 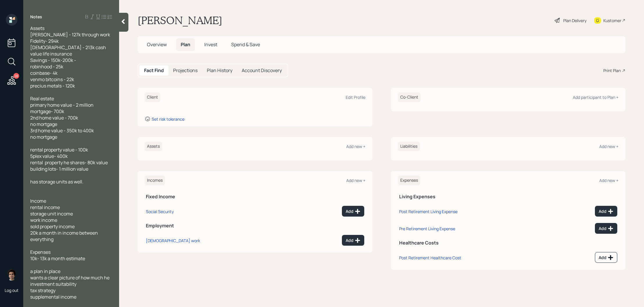 I want to click on span: Income rental income storage unit income work income sold property income 20k a month in income b..., so click(x=64, y=220).